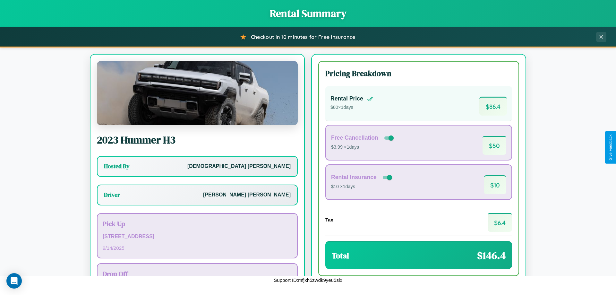  I want to click on h1: Rental Summary, so click(308, 13).